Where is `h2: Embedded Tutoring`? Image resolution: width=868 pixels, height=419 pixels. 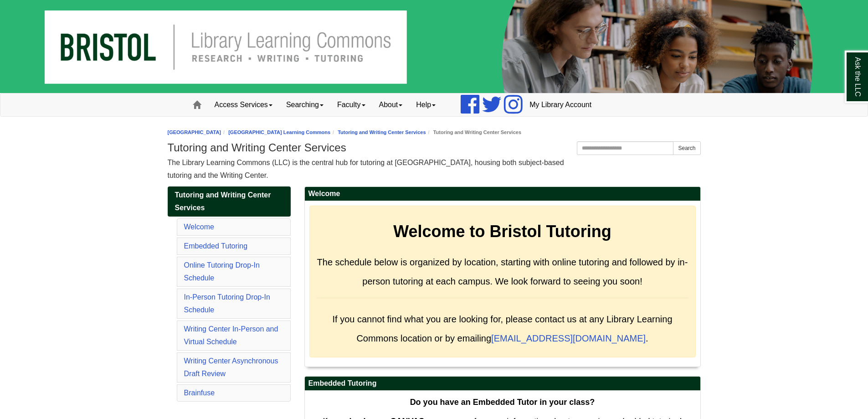 h2: Embedded Tutoring is located at coordinates (503, 384).